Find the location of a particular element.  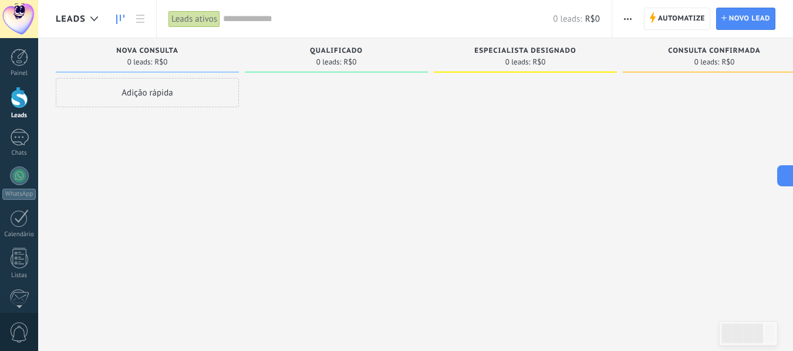

a: Lista is located at coordinates (140, 19).